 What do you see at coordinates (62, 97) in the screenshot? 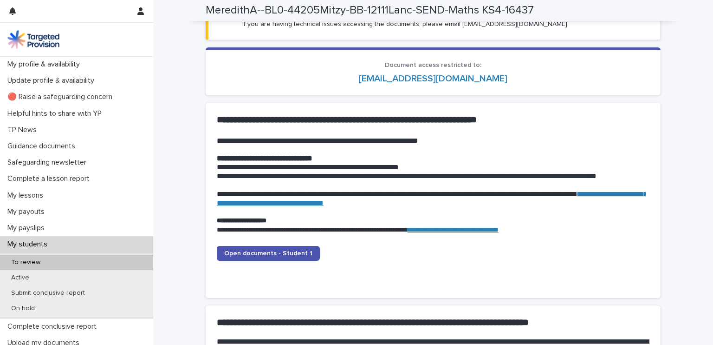
I see `p: 🔴 Raise a safeguarding concern` at bounding box center [62, 97].